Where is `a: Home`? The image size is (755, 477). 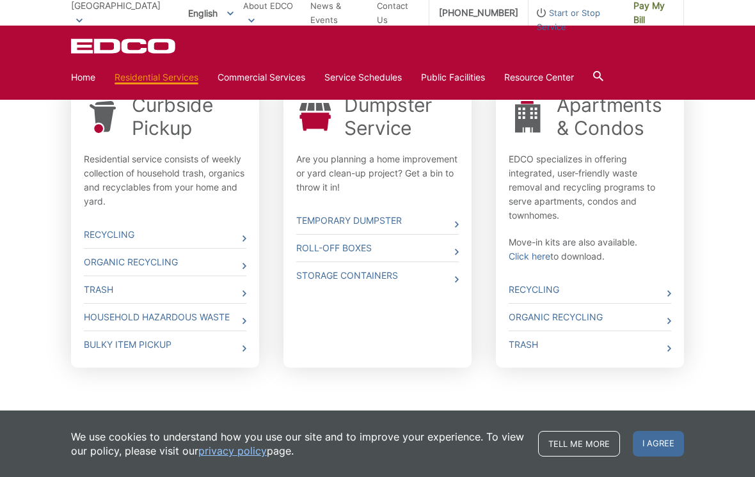
a: Home is located at coordinates (83, 77).